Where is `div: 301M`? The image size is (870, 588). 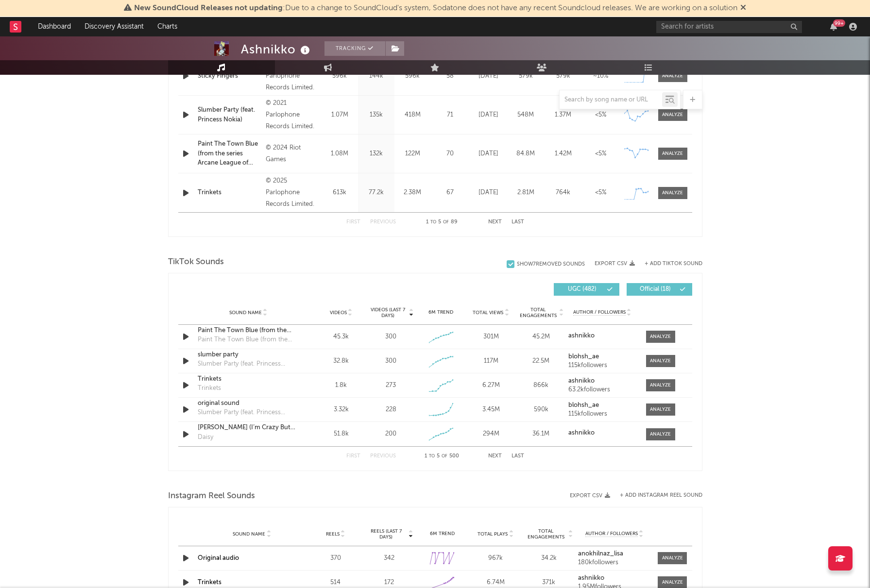
div: 301M is located at coordinates (490, 337).